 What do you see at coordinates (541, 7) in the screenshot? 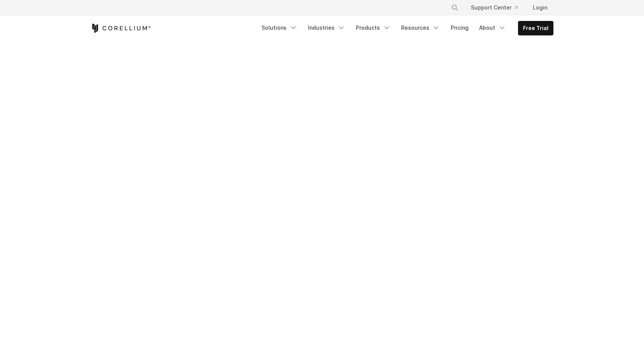
I see `a: Login` at bounding box center [541, 7].